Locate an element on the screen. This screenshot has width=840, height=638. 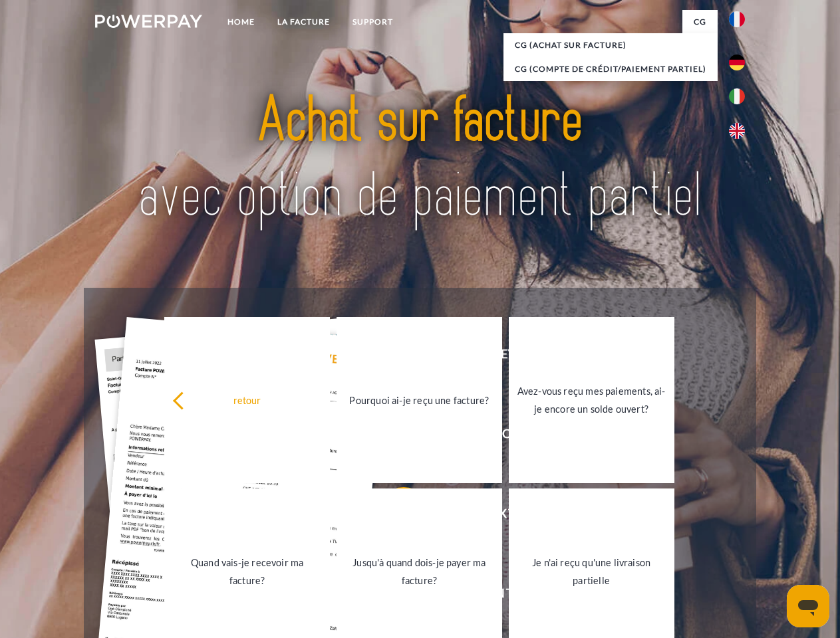
img: en is located at coordinates (737, 131).